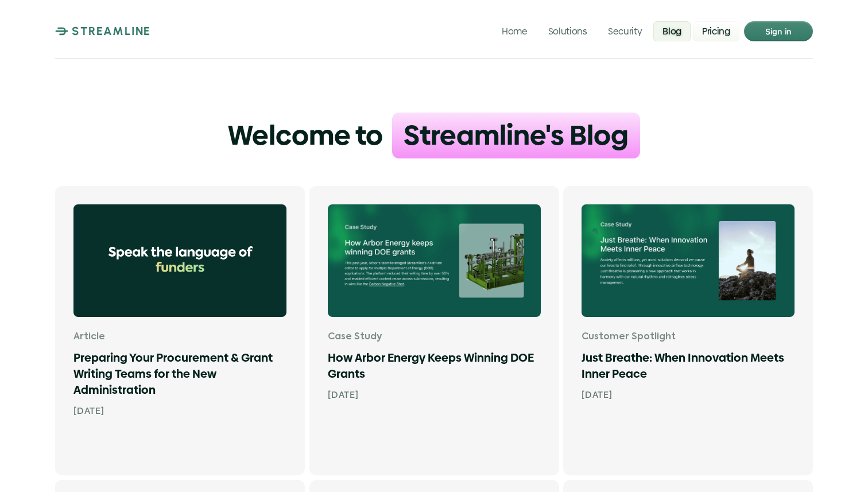  What do you see at coordinates (434, 331) in the screenshot?
I see `a: Arbor Energy’s team leveraged Streamline’s AI-driven editor to apply for multiple Department of E...` at bounding box center [434, 331].